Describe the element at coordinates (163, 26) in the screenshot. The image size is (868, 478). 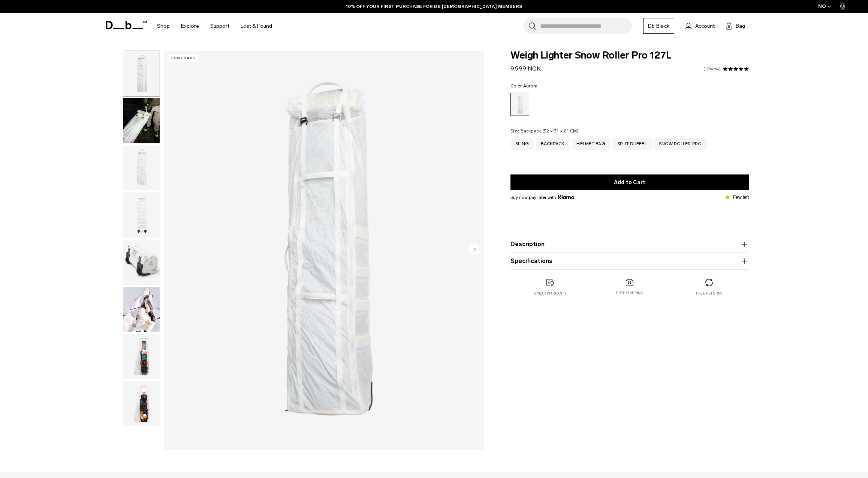
I see `a: Shop` at that location.